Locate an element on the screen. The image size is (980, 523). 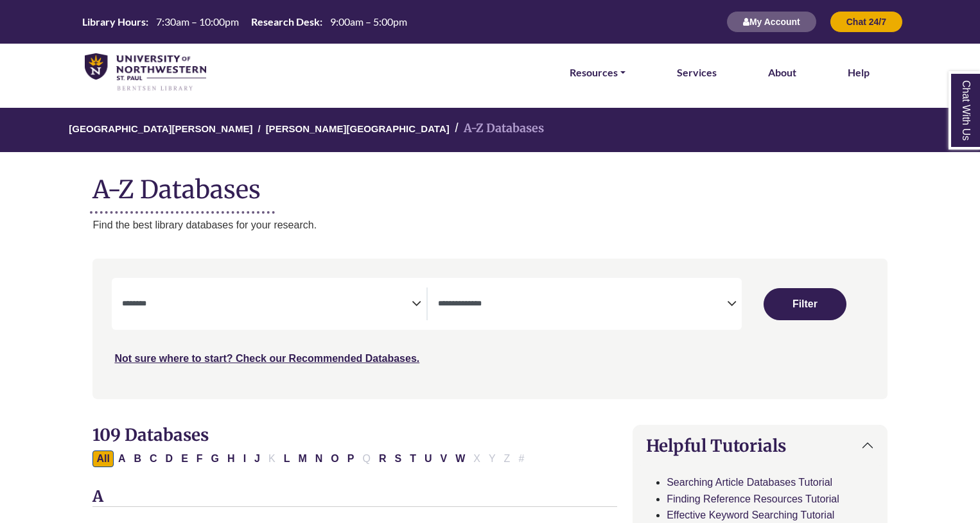
button: Filter Results O is located at coordinates (335, 459).